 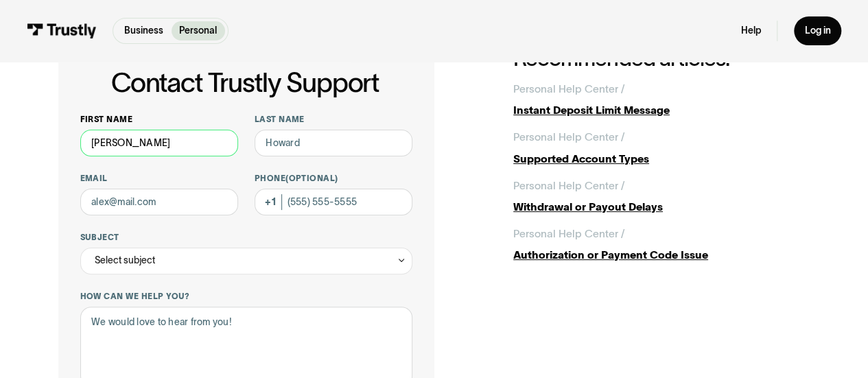 What do you see at coordinates (661, 158) in the screenshot?
I see `div: Supported Account Types` at bounding box center [661, 158].